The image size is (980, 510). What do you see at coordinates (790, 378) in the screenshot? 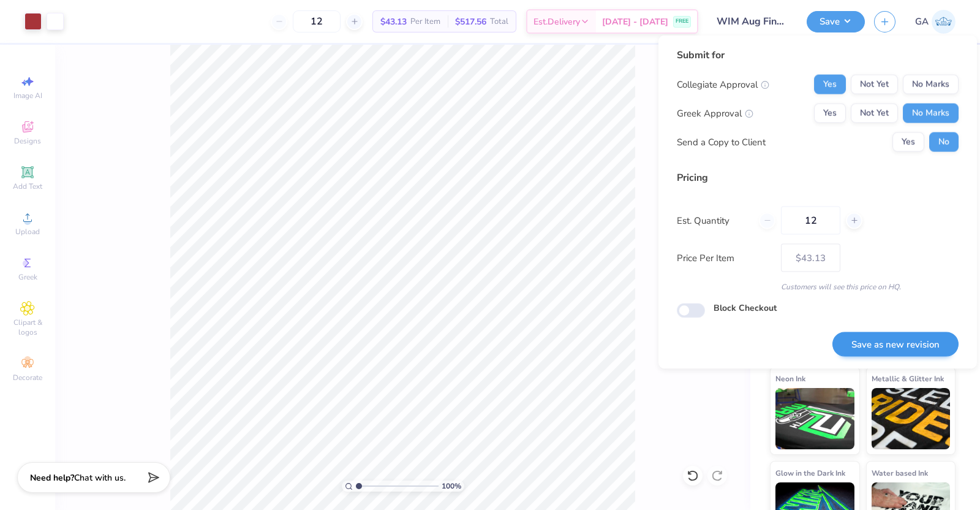
I see `span: Neon Ink` at bounding box center [790, 378].